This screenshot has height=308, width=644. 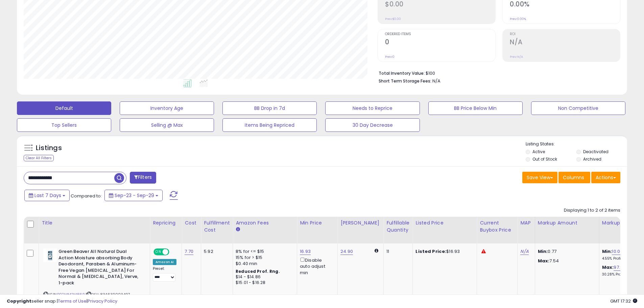 I want to click on span: N/A, so click(x=436, y=81).